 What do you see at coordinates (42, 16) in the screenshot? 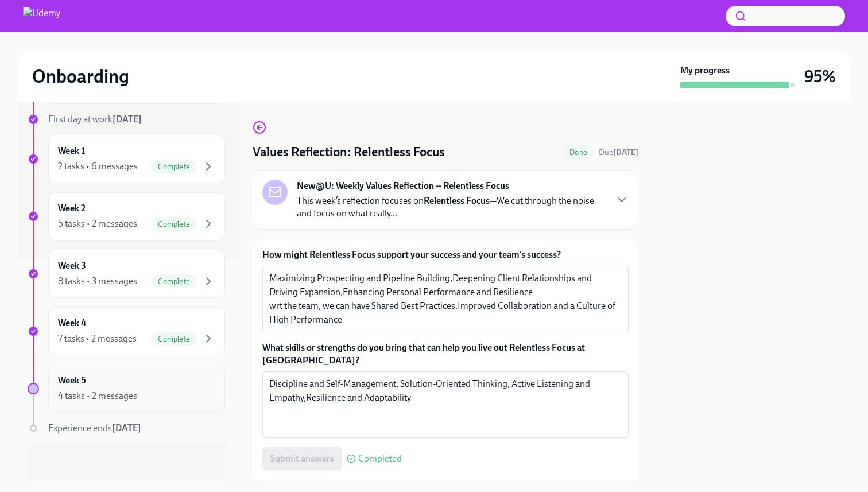
I see `img: Udemy` at bounding box center [42, 16].